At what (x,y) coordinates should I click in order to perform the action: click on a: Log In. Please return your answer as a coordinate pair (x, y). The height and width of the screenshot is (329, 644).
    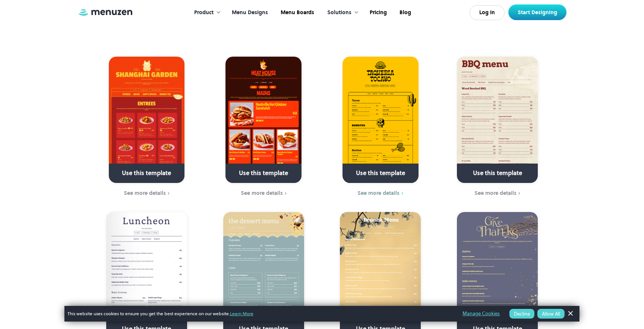
    Looking at the image, I should click on (487, 13).